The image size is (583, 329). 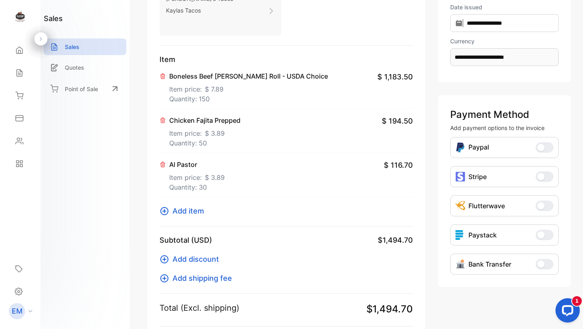 What do you see at coordinates (191, 259) in the screenshot?
I see `button: Add discount` at bounding box center [191, 259].